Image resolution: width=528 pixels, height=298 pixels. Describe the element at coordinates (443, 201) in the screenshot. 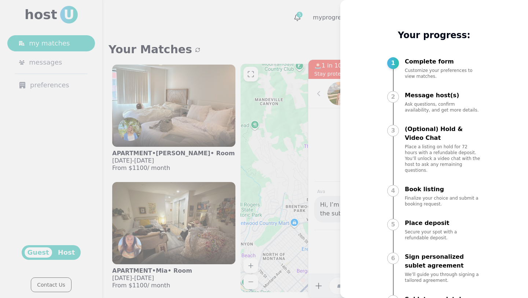

I see `p: Finalize your choice and submit a booking request.` at that location.